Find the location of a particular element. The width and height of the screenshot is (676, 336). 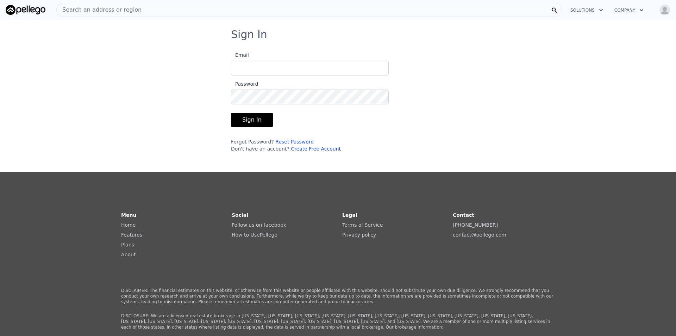

strong: Menu is located at coordinates (129, 215).